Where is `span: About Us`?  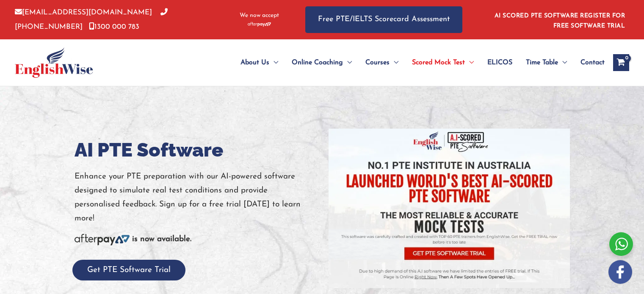
span: About Us is located at coordinates (255, 63).